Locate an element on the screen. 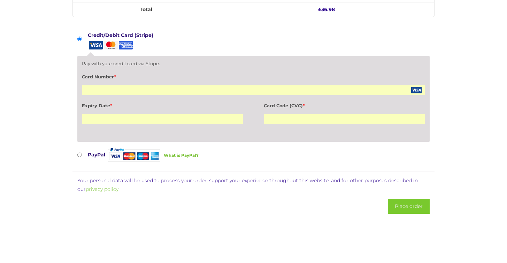 This screenshot has width=507, height=263. label: Card Number is located at coordinates (99, 77).